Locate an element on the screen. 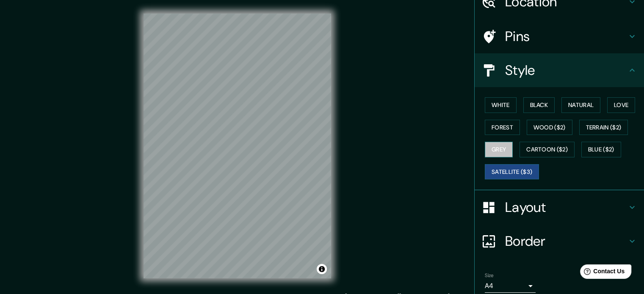  div: Pins is located at coordinates (559, 37).